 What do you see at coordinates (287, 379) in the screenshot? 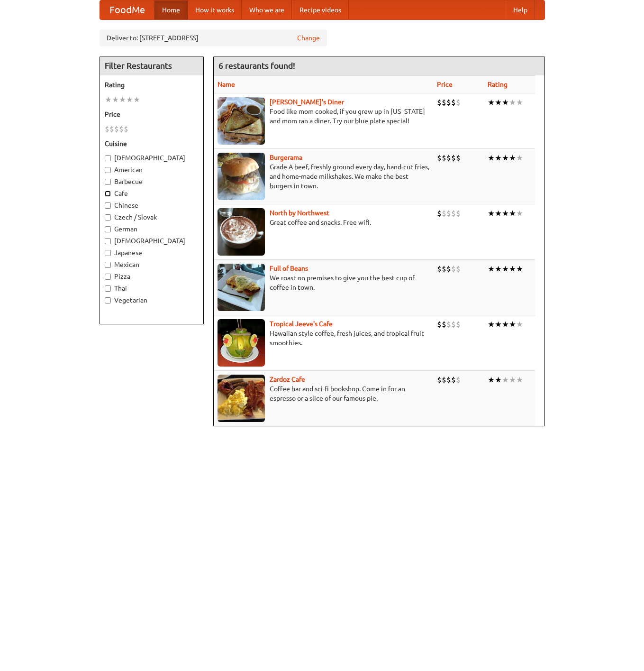
I see `b: Zardoz Cafe` at bounding box center [287, 379].